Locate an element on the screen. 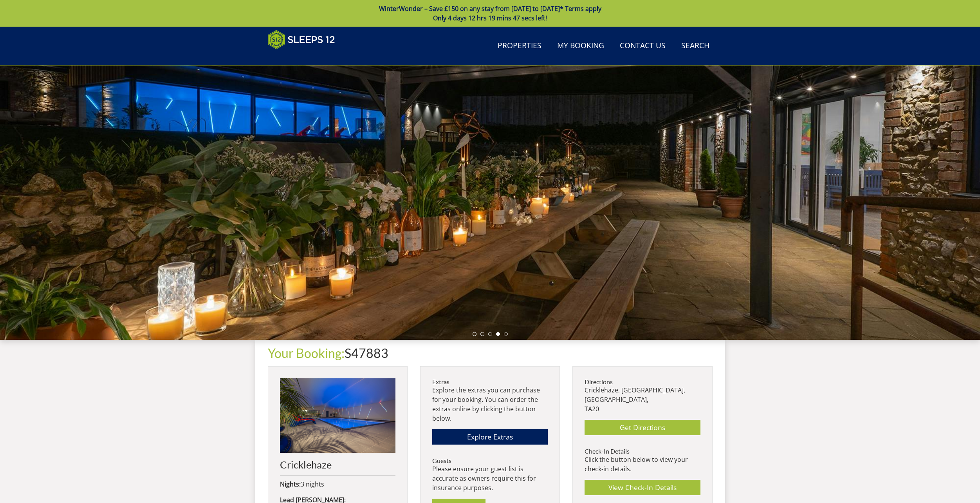 This screenshot has height=503, width=980. p: 3 nights is located at coordinates (337, 484).